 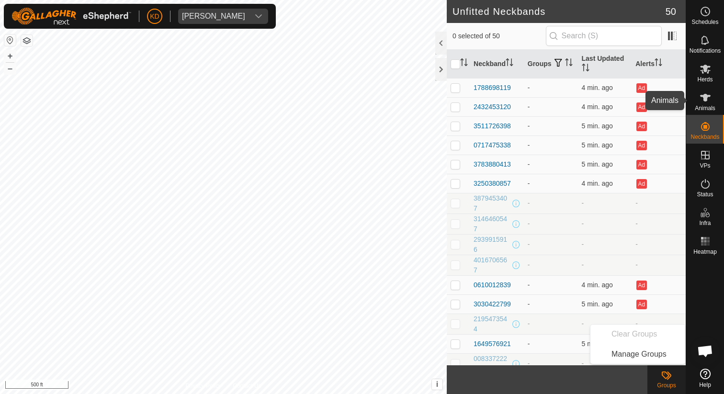 What do you see at coordinates (705, 137) in the screenshot?
I see `span: Neckbands` at bounding box center [705, 137].